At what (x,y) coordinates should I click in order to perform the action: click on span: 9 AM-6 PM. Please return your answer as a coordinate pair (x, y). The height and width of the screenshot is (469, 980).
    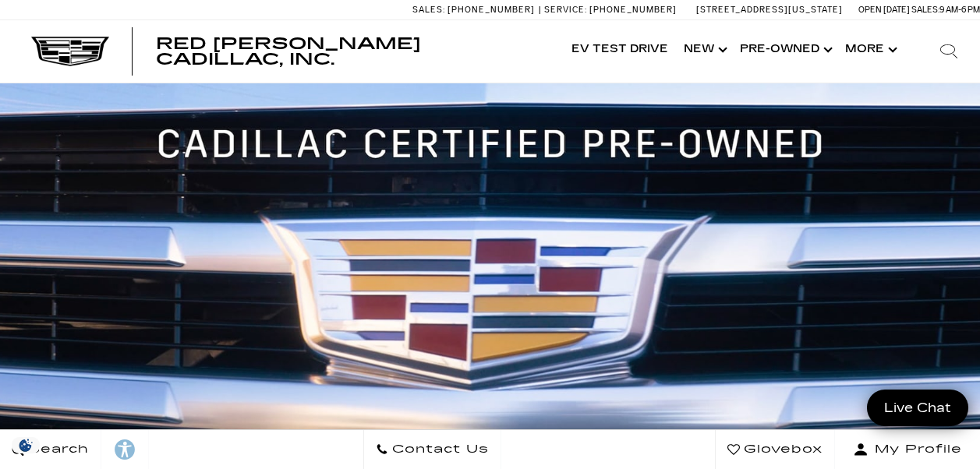
    Looking at the image, I should click on (959, 9).